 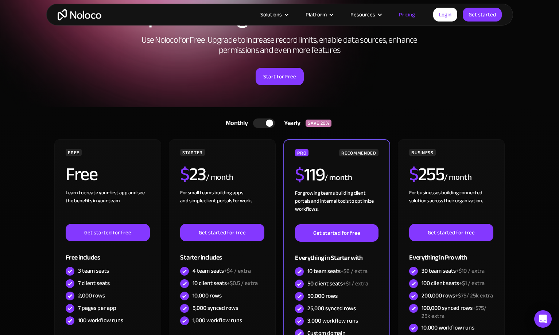 What do you see at coordinates (445, 15) in the screenshot?
I see `a: Login` at bounding box center [445, 15].